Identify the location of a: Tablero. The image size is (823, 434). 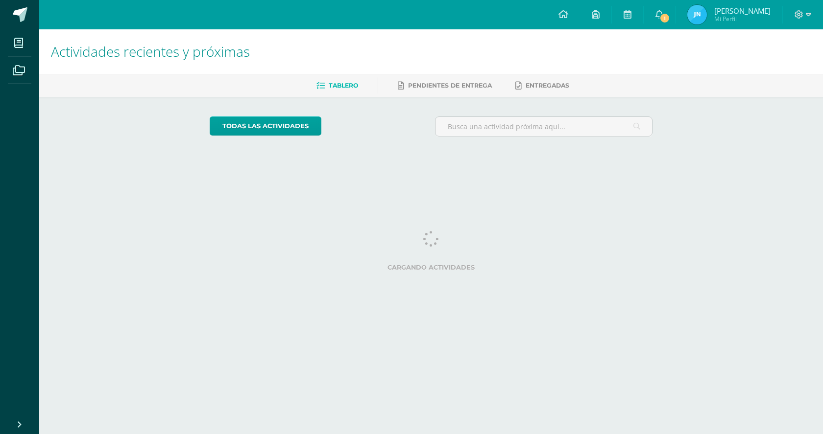
(337, 86).